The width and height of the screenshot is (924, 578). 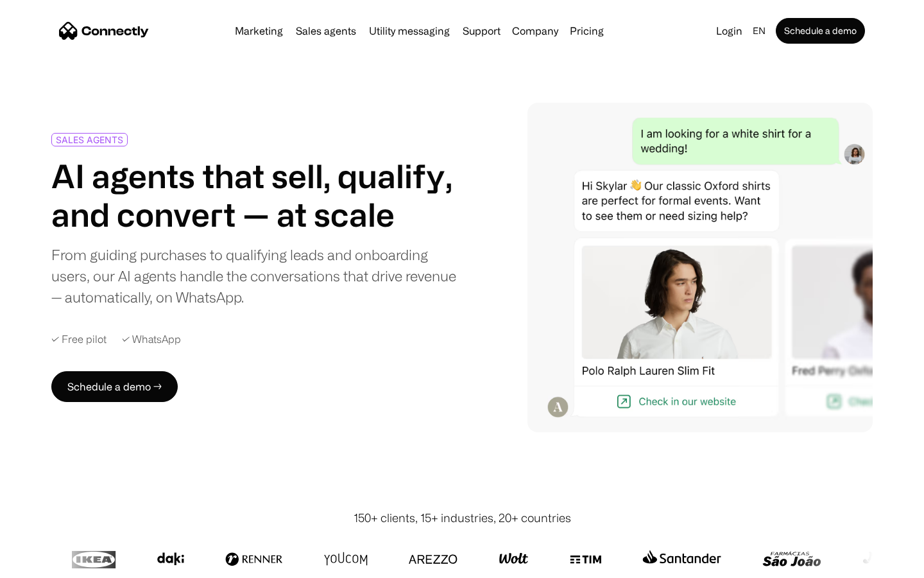 I want to click on div: SALES AGENTS, so click(x=89, y=139).